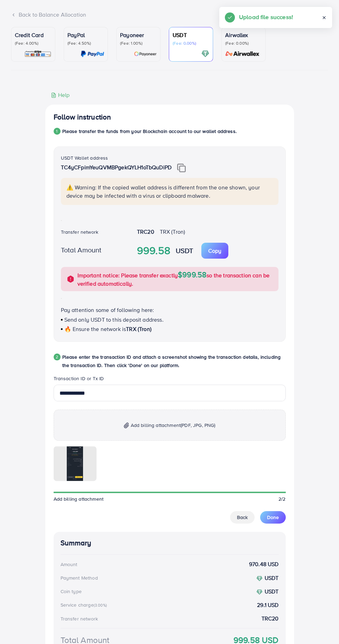 Image resolution: width=339 pixels, height=644 pixels. I want to click on p: Please transfer the funds from your Blockchain account to our wallet address., so click(149, 131).